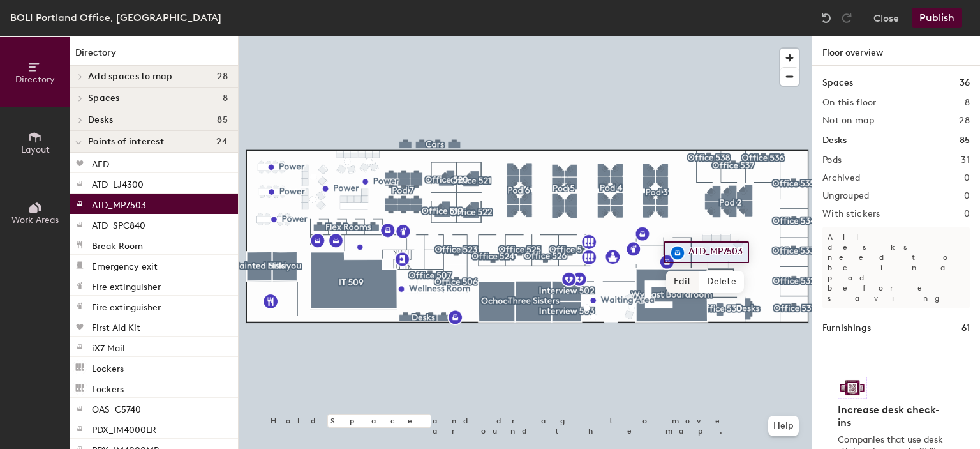 The height and width of the screenshot is (449, 980). Describe the element at coordinates (965, 328) in the screenshot. I see `h1: 61` at that location.